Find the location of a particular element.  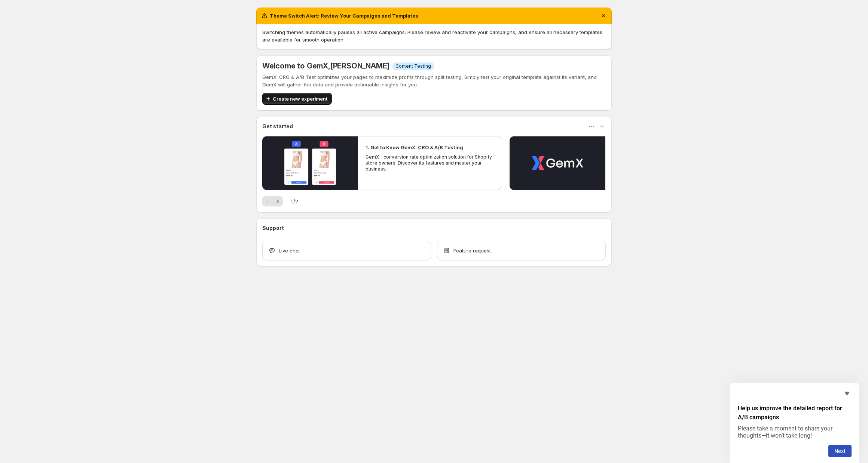

h3: Support is located at coordinates (273, 228).